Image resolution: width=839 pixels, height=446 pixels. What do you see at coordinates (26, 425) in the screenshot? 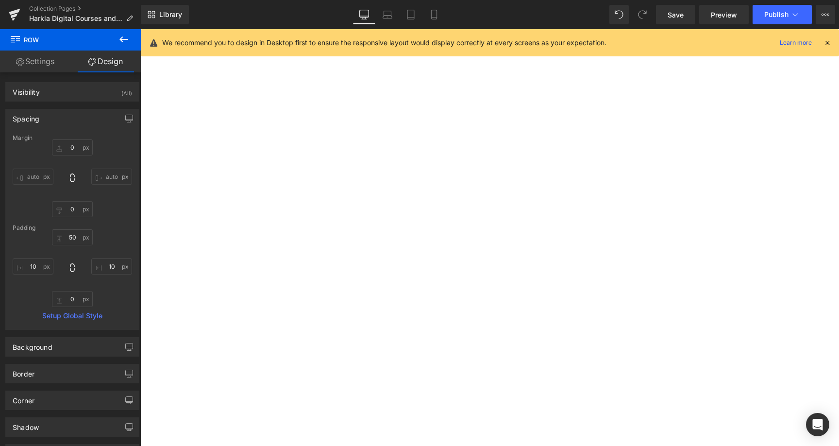
I see `div: Shadow` at bounding box center [26, 425].